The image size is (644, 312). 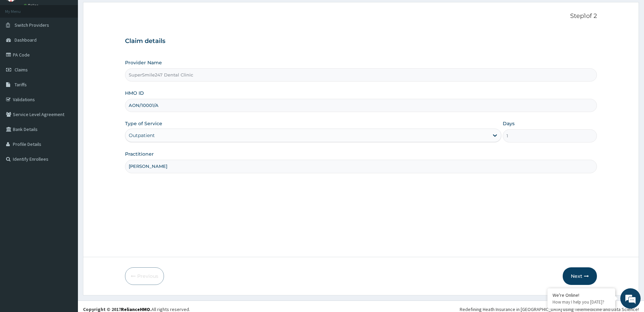 I want to click on div: Outpatient, so click(x=142, y=135).